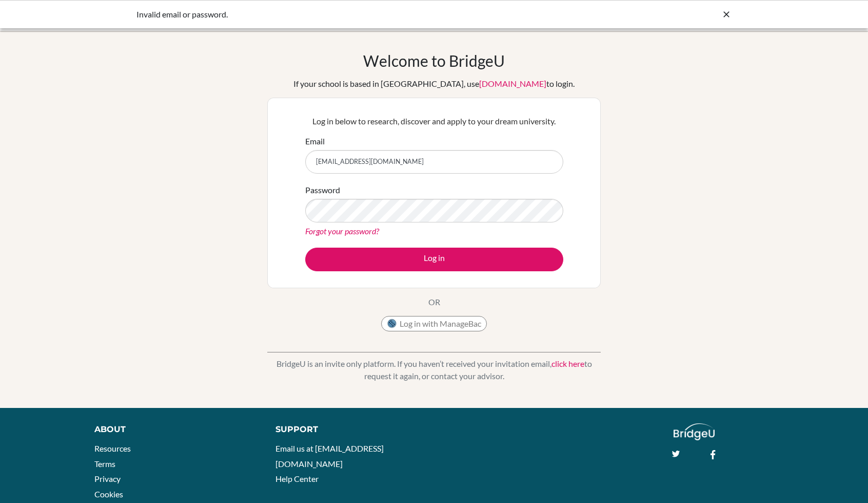  What do you see at coordinates (434, 121) in the screenshot?
I see `p: Log in below to research, discover and apply to your dream university.` at bounding box center [434, 121].